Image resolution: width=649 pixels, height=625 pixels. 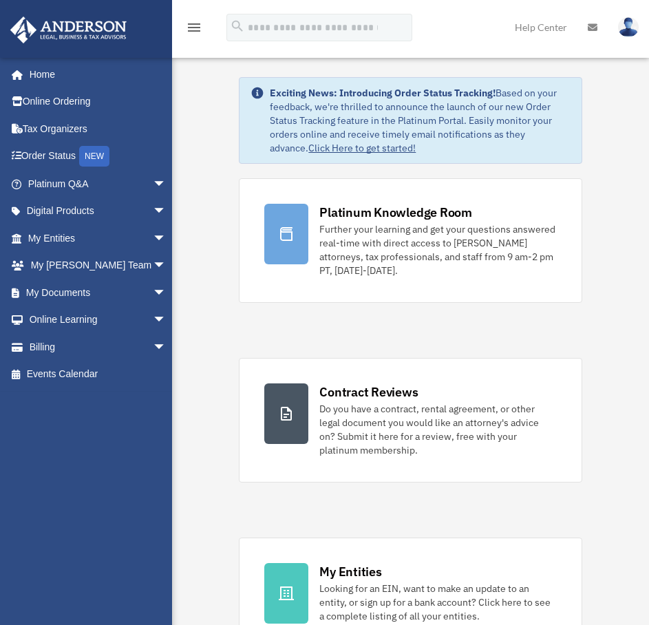 What do you see at coordinates (629, 27) in the screenshot?
I see `img: User Pic` at bounding box center [629, 27].